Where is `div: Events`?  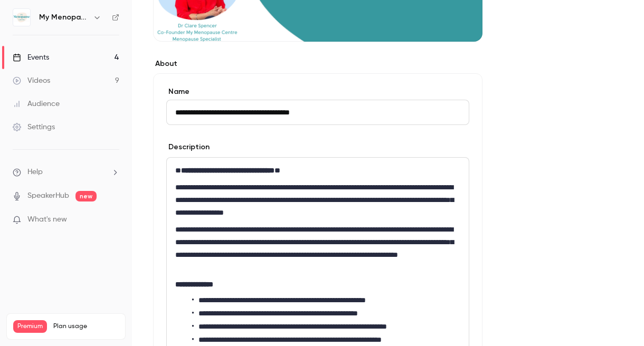
div: Events is located at coordinates (31, 57).